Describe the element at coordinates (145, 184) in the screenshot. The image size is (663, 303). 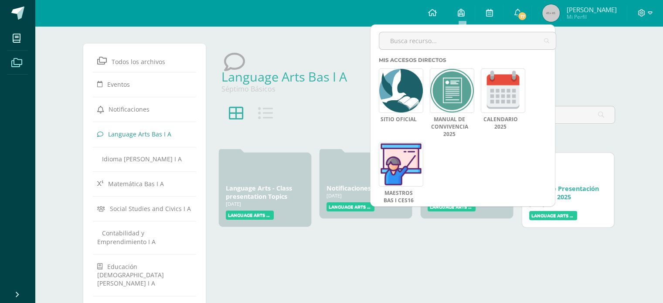
I see `a: Matemática Bas I A` at that location.